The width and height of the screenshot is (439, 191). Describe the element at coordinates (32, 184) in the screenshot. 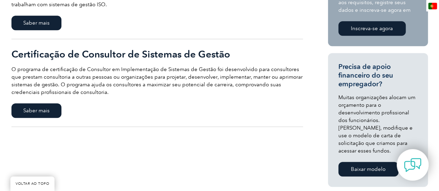

I see `font: VOLTAR AO TOPO` at that location.